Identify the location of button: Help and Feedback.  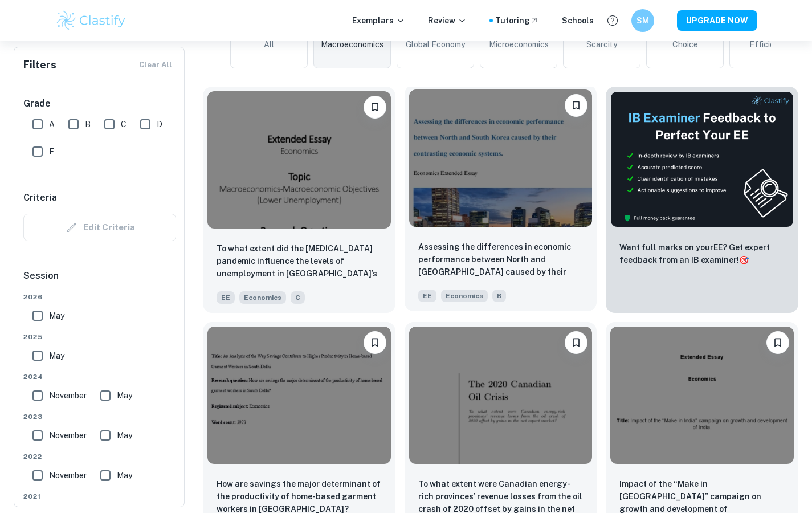
(613, 20).